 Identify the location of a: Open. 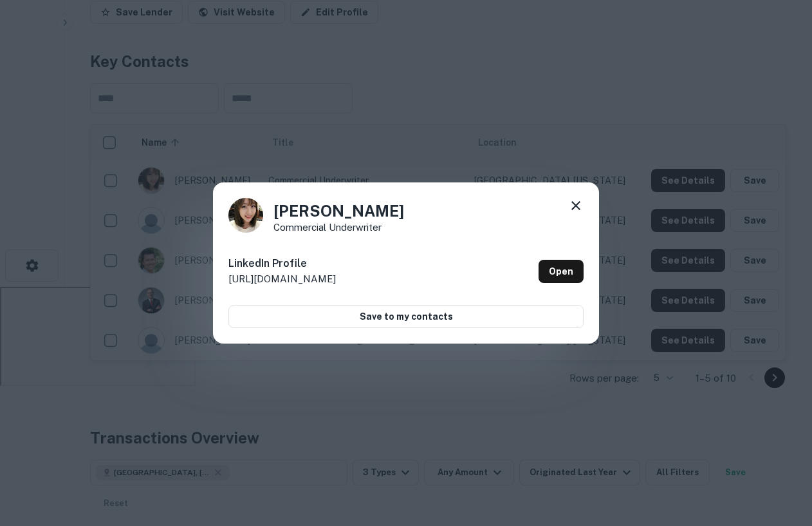
(562, 271).